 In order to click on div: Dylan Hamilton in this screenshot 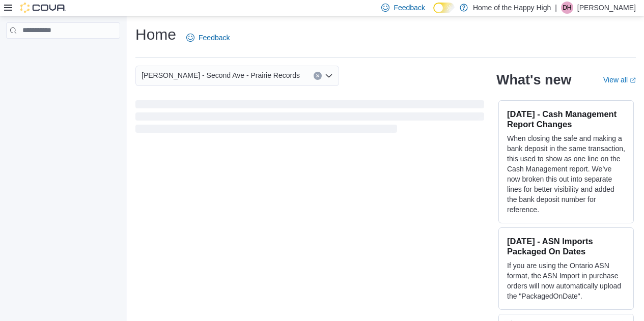, I will do `click(567, 8)`.